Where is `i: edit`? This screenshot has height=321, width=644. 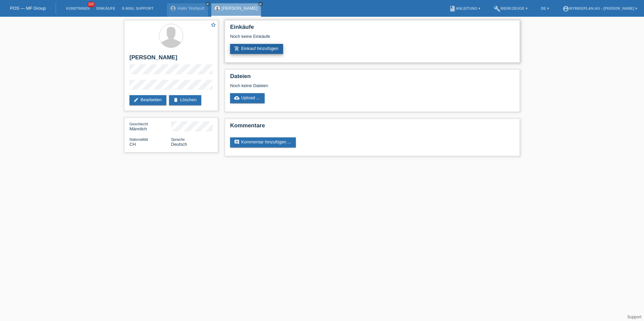
i: edit is located at coordinates (136, 100).